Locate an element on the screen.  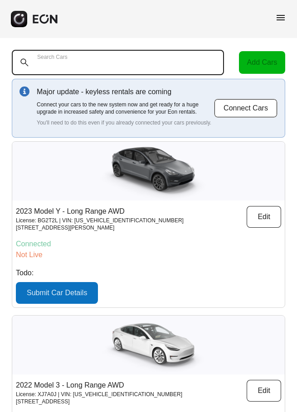
p: You'll need to do this even if you already connected your cars previously. is located at coordinates (125, 123).